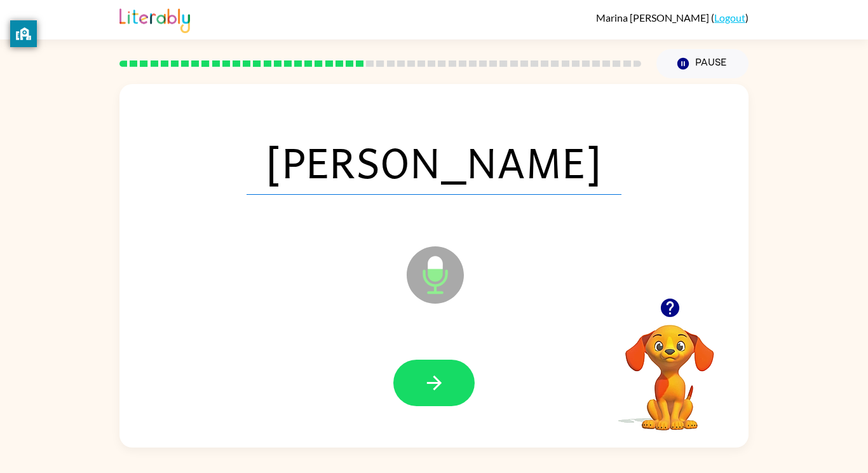 The width and height of the screenshot is (868, 473). I want to click on button: privacy banner, so click(24, 34).